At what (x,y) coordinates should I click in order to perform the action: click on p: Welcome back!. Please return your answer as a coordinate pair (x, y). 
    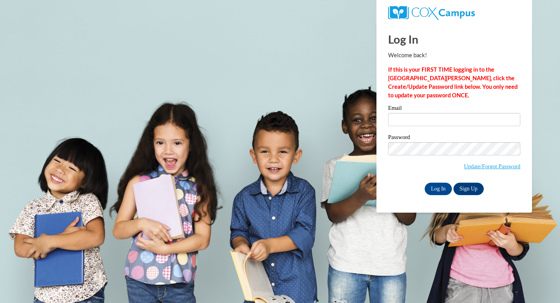
    Looking at the image, I should click on (454, 55).